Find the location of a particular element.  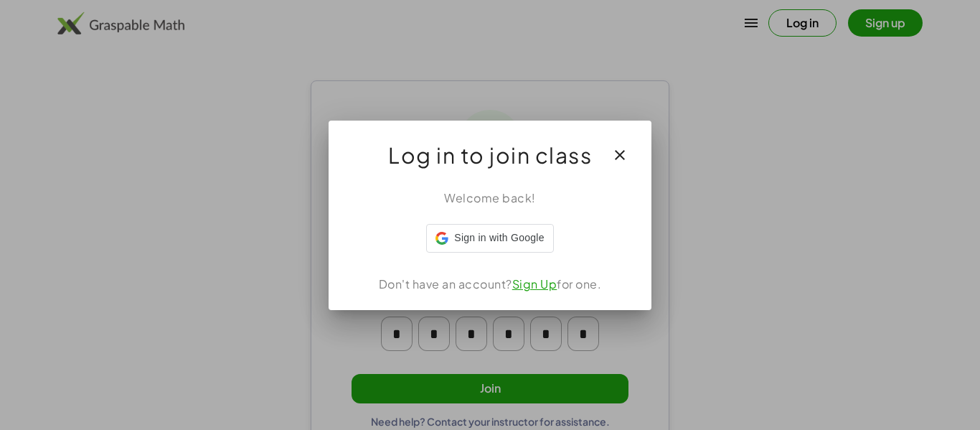

div: Welcome back! is located at coordinates (490, 198).